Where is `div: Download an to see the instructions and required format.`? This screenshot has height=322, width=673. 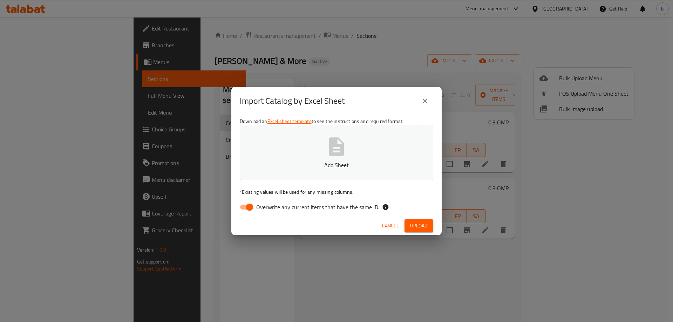 div: Download an to see the instructions and required format. is located at coordinates (337, 166).